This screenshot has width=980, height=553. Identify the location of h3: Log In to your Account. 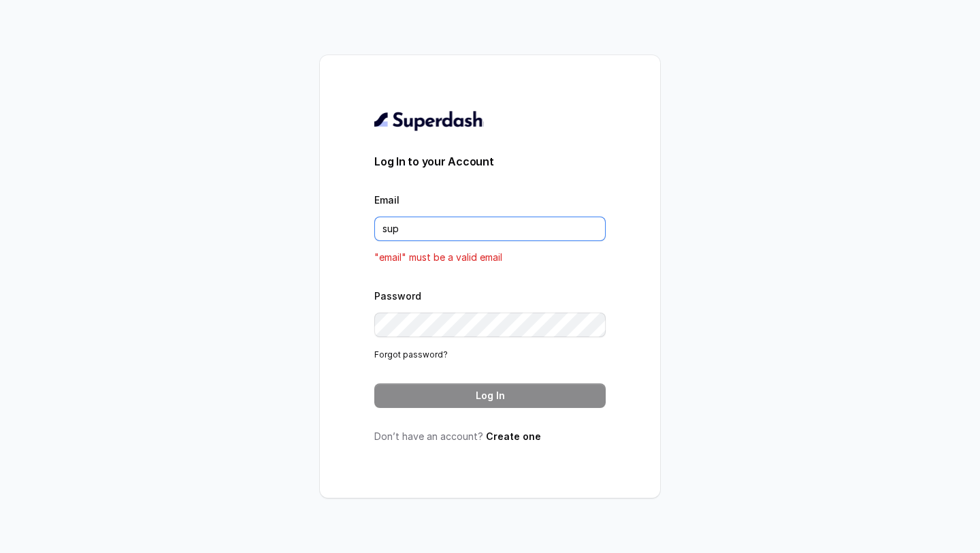
(490, 161).